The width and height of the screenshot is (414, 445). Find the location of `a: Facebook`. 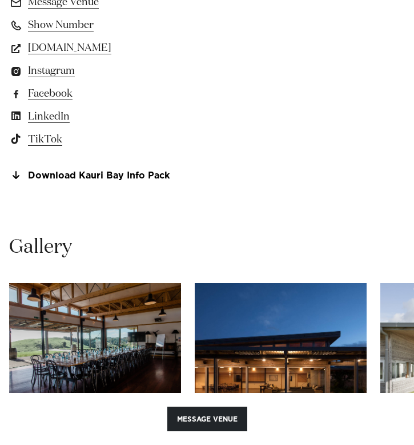

a: Facebook is located at coordinates (207, 94).